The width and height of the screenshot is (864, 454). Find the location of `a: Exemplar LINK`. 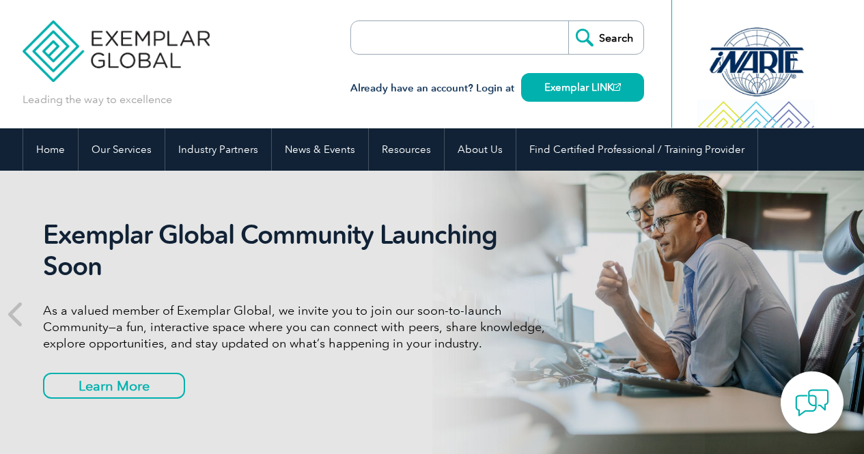

a: Exemplar LINK is located at coordinates (583, 87).